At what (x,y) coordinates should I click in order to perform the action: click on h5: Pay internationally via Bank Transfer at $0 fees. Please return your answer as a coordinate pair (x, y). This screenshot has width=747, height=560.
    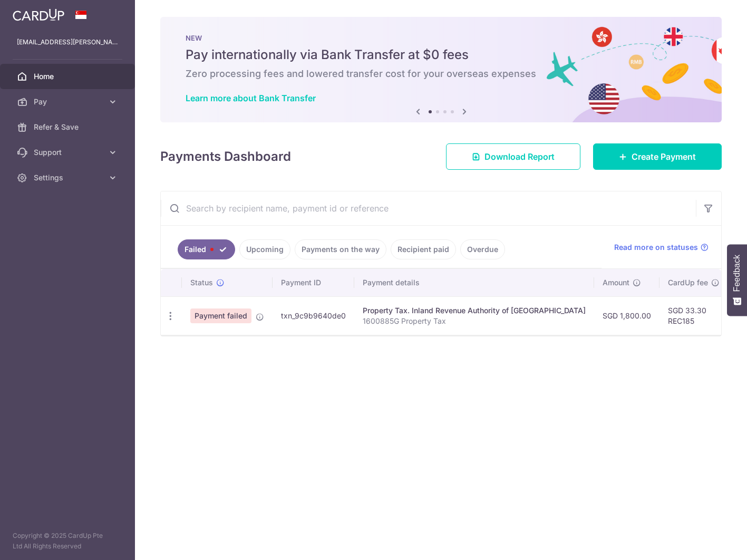
    Looking at the image, I should click on (441, 55).